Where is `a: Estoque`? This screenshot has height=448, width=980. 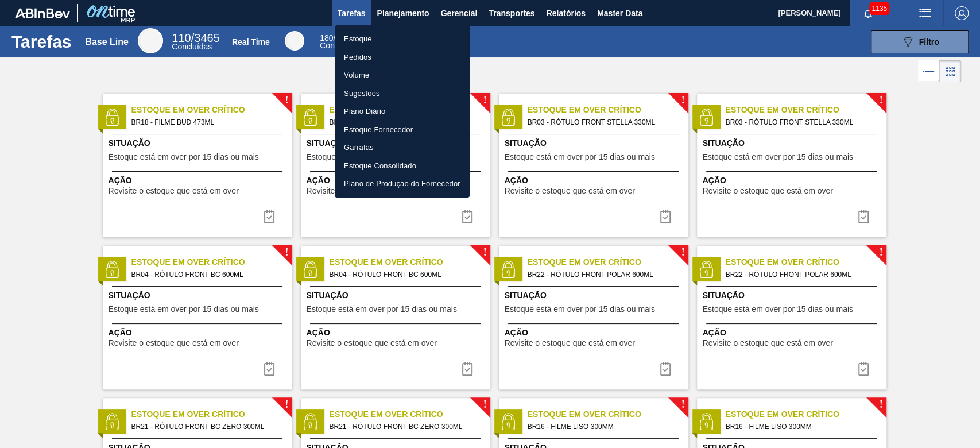 a: Estoque is located at coordinates (402, 39).